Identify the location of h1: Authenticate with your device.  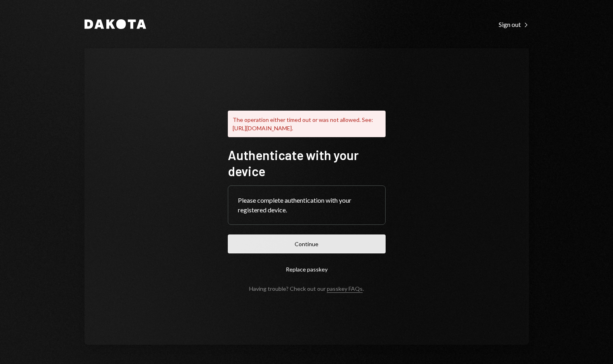
(306, 163).